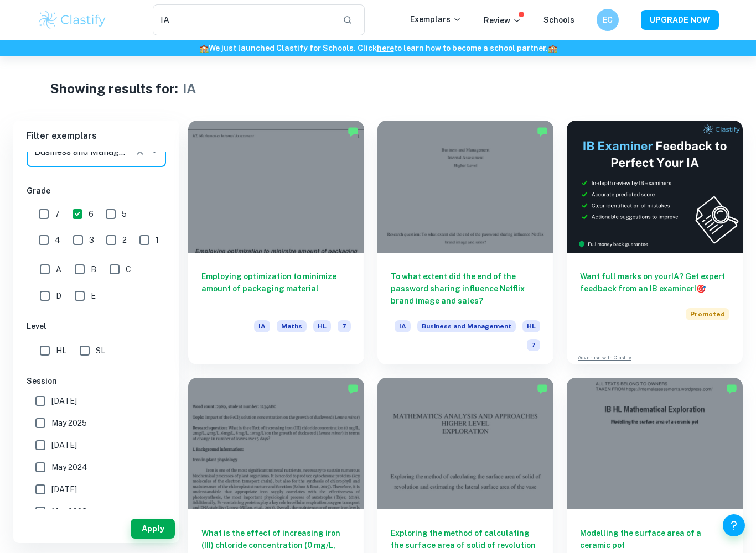 This screenshot has width=756, height=553. I want to click on span: E, so click(93, 296).